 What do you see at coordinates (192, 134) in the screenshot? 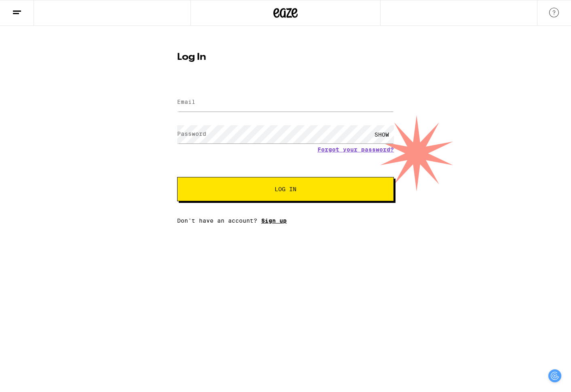
I see `label: Password` at bounding box center [192, 134].